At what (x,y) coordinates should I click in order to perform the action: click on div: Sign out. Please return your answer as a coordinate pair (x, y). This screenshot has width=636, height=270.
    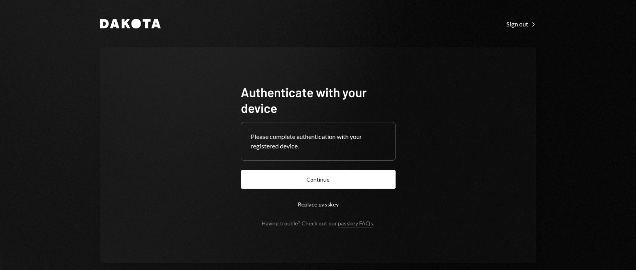
    Looking at the image, I should click on (521, 24).